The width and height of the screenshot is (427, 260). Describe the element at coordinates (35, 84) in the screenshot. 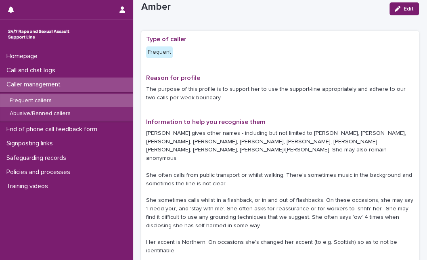

I see `p: Caller management` at that location.